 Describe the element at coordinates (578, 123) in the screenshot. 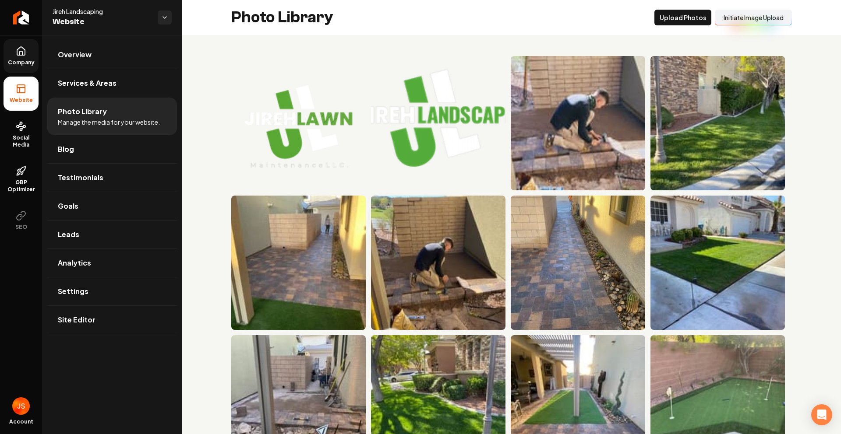

I see `img: Man installing paver stones on a patio, using a rubber mallet for precision.` at that location.